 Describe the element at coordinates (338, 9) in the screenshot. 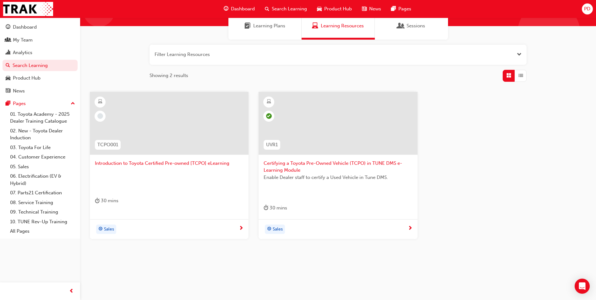

I see `span: Product Hub` at that location.